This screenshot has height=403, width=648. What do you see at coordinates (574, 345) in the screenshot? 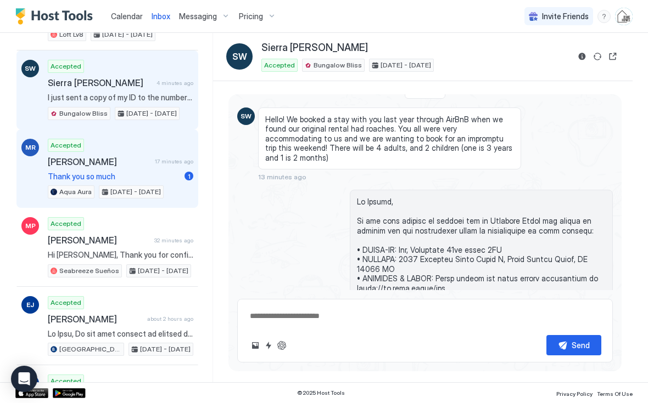
I see `button: Send` at bounding box center [574, 345].